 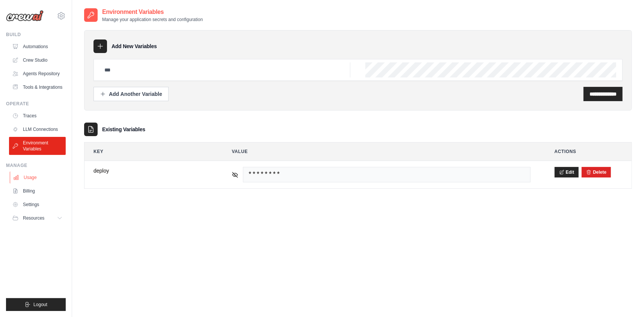 What do you see at coordinates (37, 47) in the screenshot?
I see `a: Automations` at bounding box center [37, 47].